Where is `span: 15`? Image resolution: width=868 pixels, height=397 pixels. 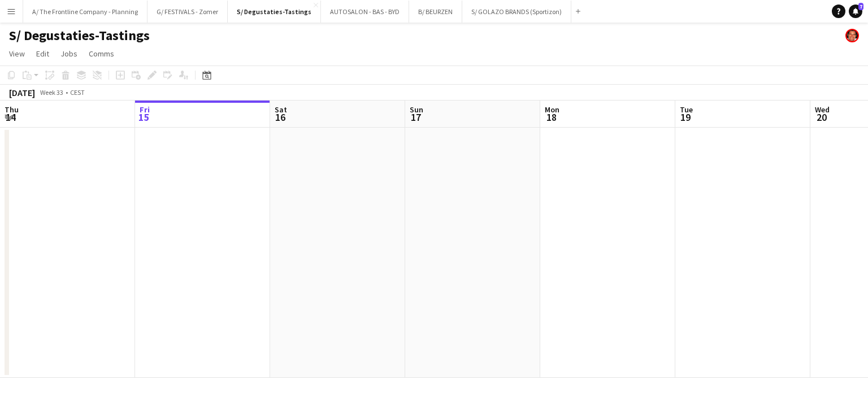 span: 15 is located at coordinates (144, 117).